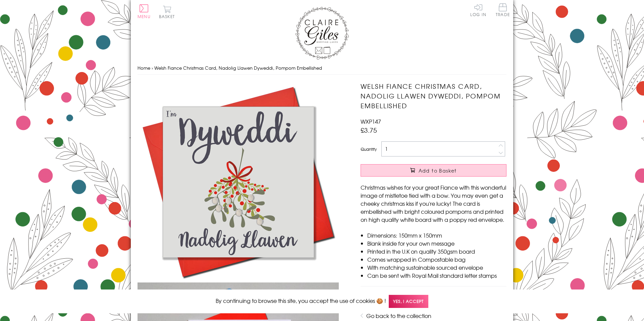 The height and width of the screenshot is (321, 644). Describe the element at coordinates (438, 171) in the screenshot. I see `span: Add to Basket` at that location.